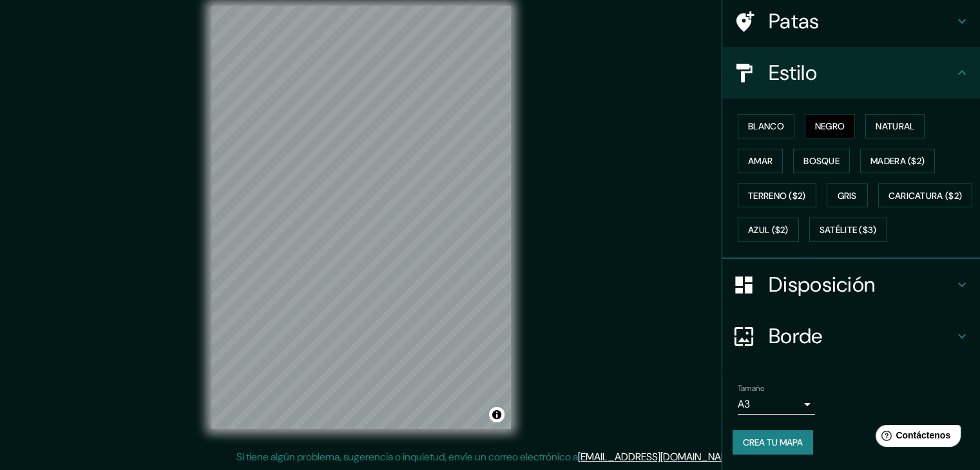  I want to click on button: Natural, so click(895, 126).